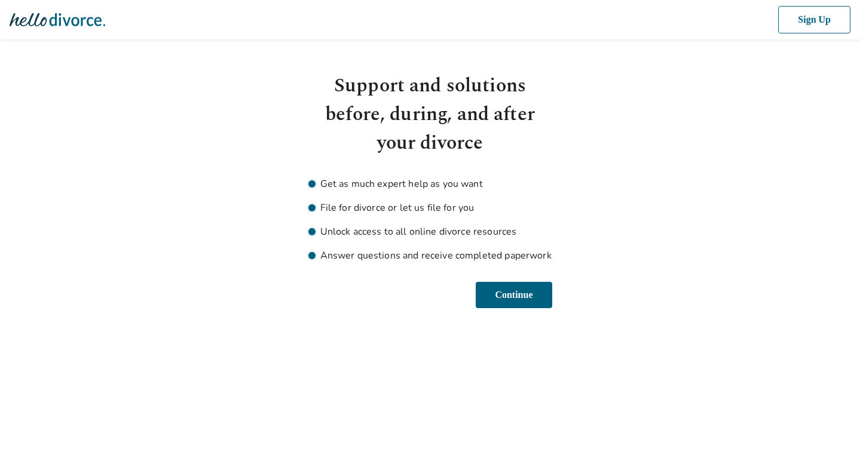  I want to click on img: Hello Divorce Logo, so click(57, 20).